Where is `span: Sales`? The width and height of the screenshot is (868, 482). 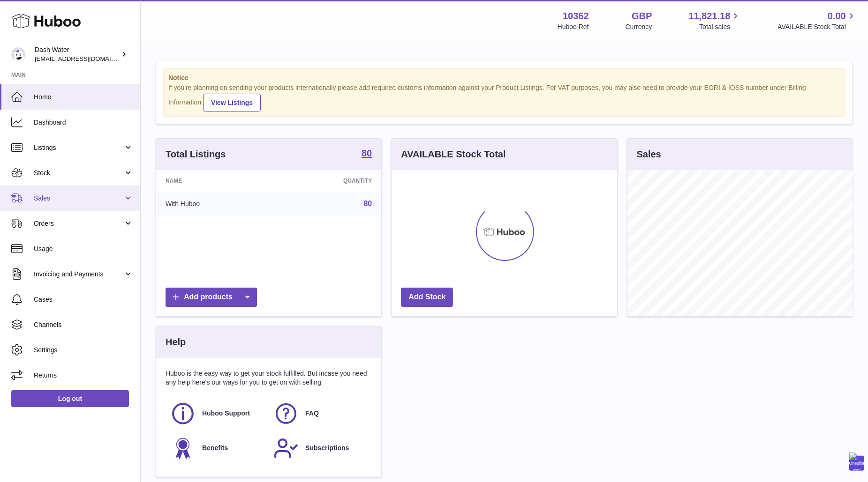 span: Sales is located at coordinates (78, 198).